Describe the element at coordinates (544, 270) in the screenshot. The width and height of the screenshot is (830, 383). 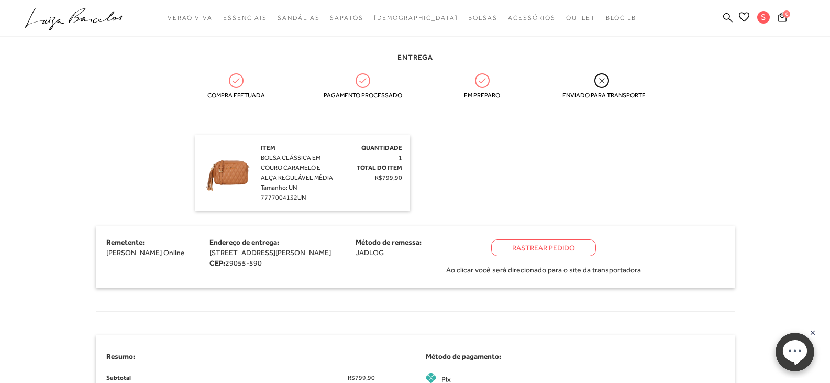
I see `span: Ao clicar você será direcionado para o site da transportadora` at that location.